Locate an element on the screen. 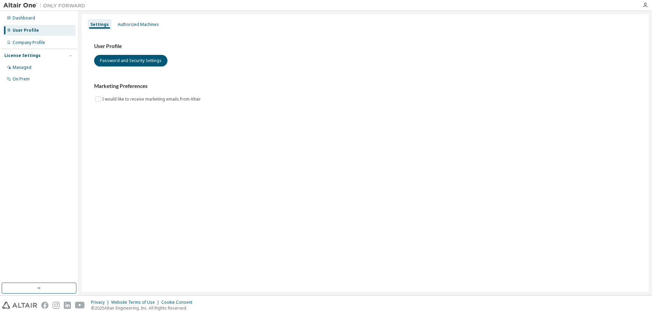 Image resolution: width=652 pixels, height=315 pixels. img: linkedin.svg is located at coordinates (67, 305).